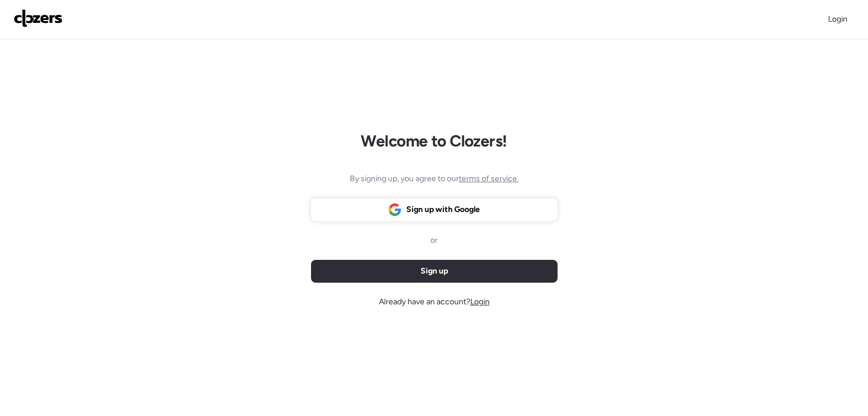 The image size is (868, 416). What do you see at coordinates (434, 179) in the screenshot?
I see `span: By signing up, you agree to our` at bounding box center [434, 179].